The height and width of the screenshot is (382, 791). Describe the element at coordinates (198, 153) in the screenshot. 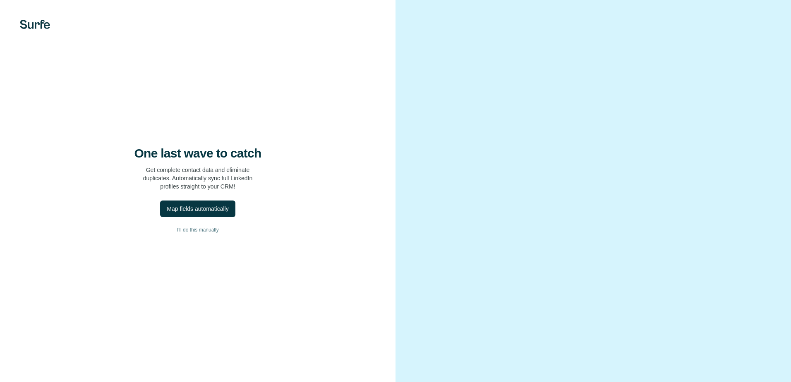

I see `h4: One last wave to catch` at that location.